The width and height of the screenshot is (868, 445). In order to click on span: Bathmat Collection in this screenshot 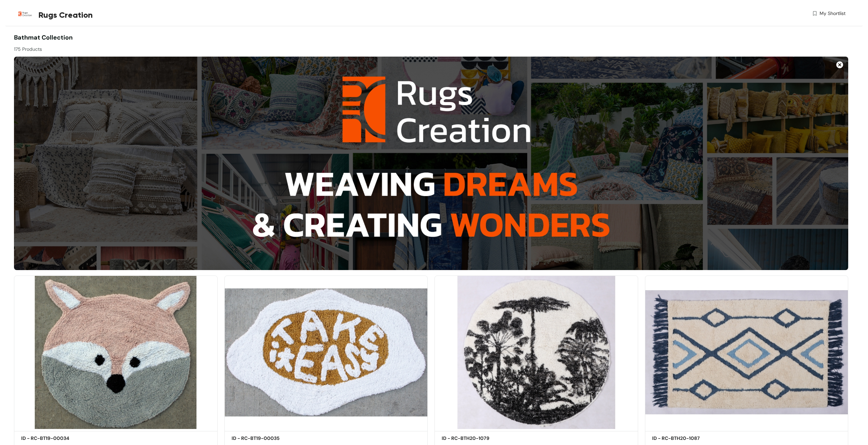, I will do `click(43, 37)`.